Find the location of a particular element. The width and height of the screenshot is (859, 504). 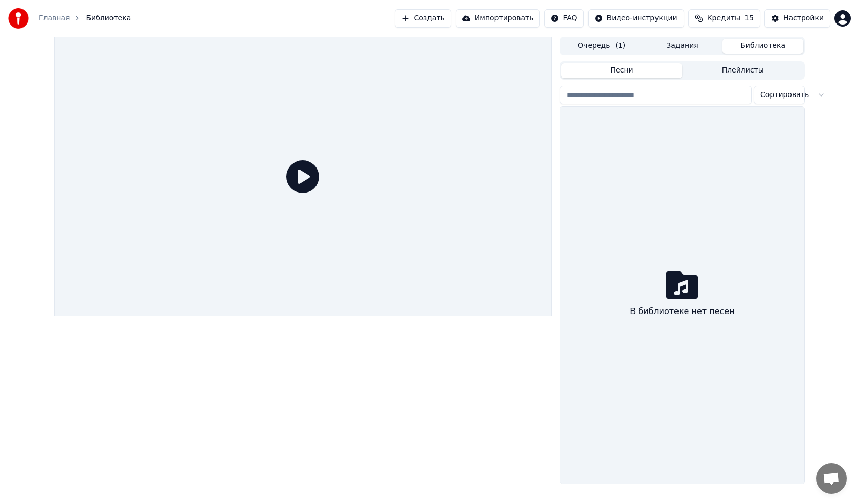

span: ( 1 ) is located at coordinates (620, 46).